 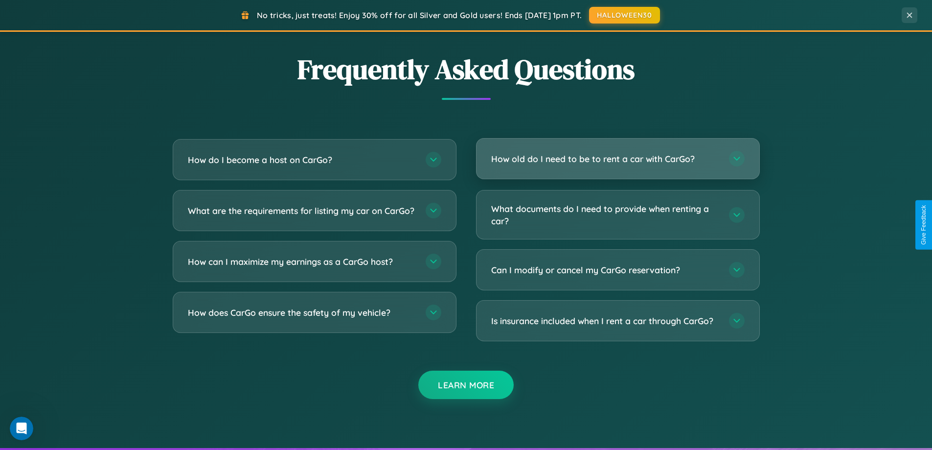 I want to click on h3: How does CarGo ensure the safety of my vehicle?, so click(x=302, y=312).